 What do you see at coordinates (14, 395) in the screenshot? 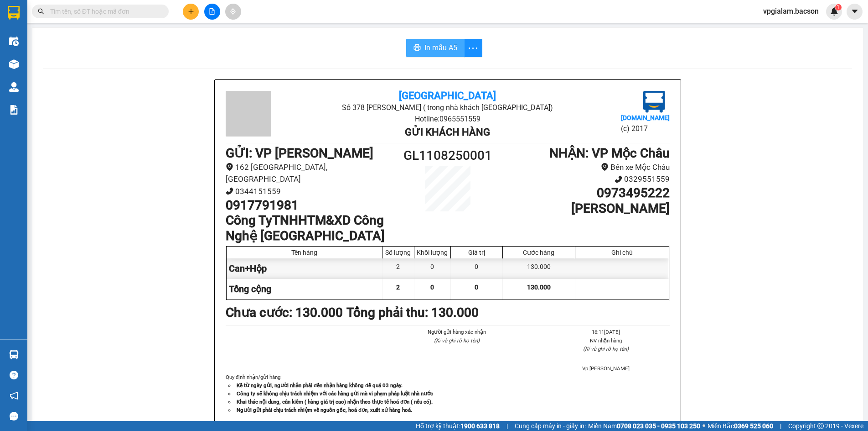
I see `span: notification` at bounding box center [14, 395].